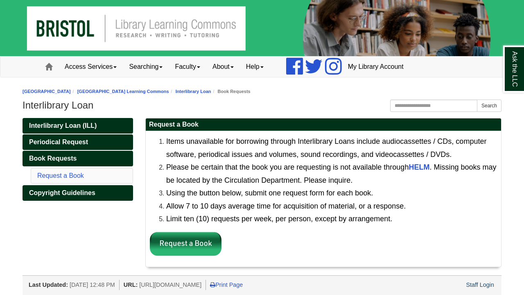 The image size is (524, 295). Describe the element at coordinates (90, 67) in the screenshot. I see `a: Access Services` at that location.